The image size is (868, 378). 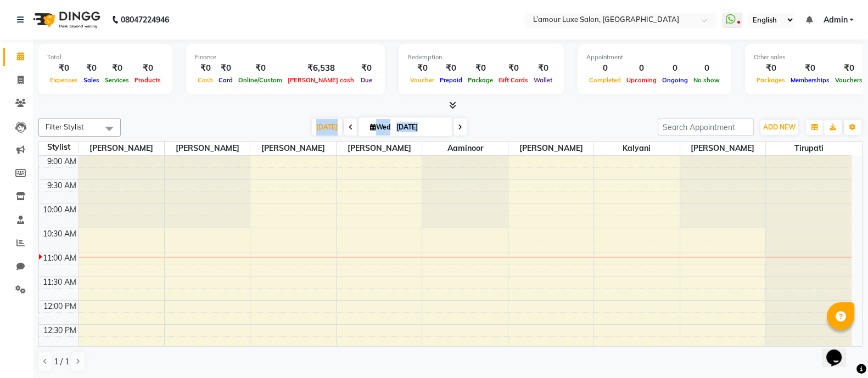 I want to click on span: Voucher, so click(x=422, y=80).